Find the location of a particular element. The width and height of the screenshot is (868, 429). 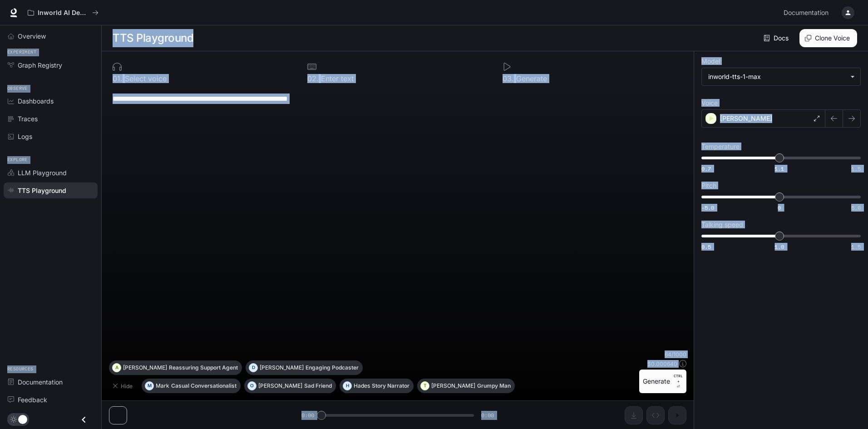

a: Logs is located at coordinates (50, 136).